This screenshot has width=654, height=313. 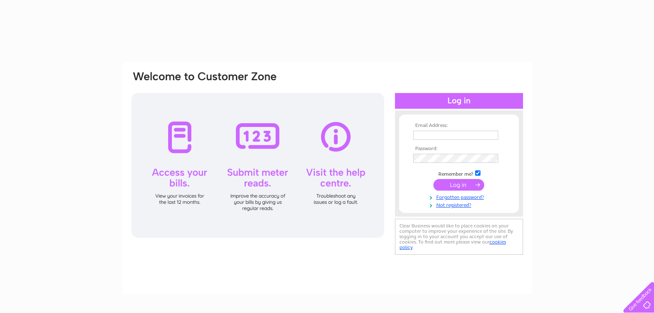 I want to click on a: Forgotten password?, so click(x=460, y=196).